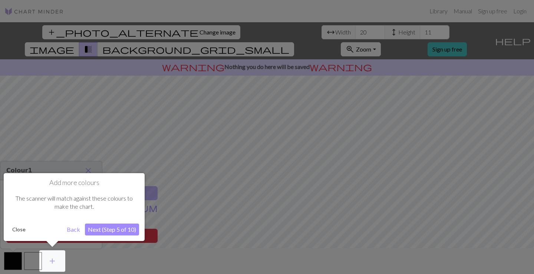 The width and height of the screenshot is (534, 274). I want to click on div: The scanner will match against these colours to make the chart., so click(74, 202).